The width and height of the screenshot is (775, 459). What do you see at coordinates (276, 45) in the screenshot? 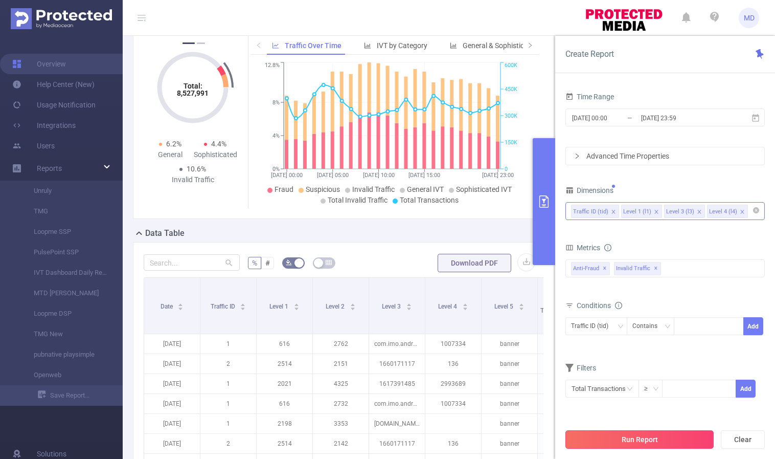
I see `i: icon: line-chart` at bounding box center [276, 45].